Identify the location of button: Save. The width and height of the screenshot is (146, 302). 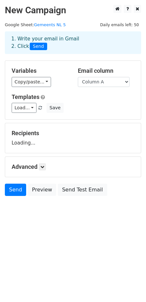
(55, 108).